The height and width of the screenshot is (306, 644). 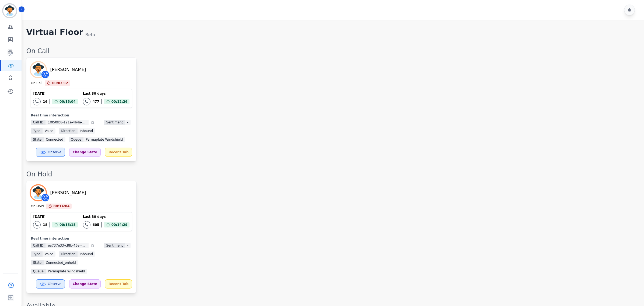 I want to click on span: ea737e33-cf8b-43ef-a97a-990998edb4ae, so click(x=67, y=246).